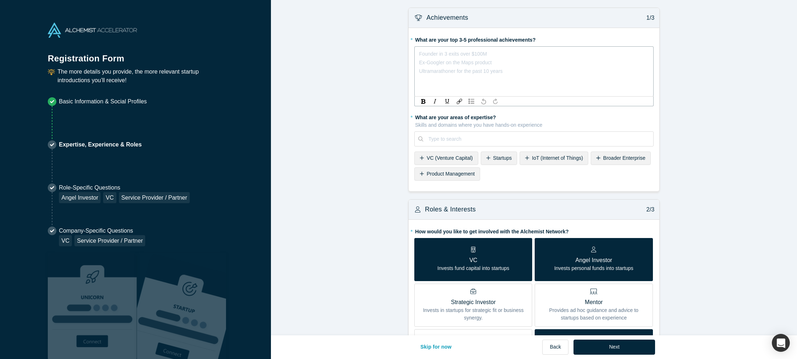 The height and width of the screenshot is (359, 797). What do you see at coordinates (614, 347) in the screenshot?
I see `button: Next` at bounding box center [614, 347].